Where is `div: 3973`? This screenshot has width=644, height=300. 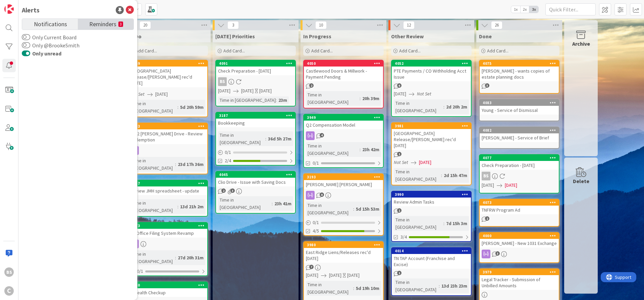 div: 3973 is located at coordinates (169, 226).